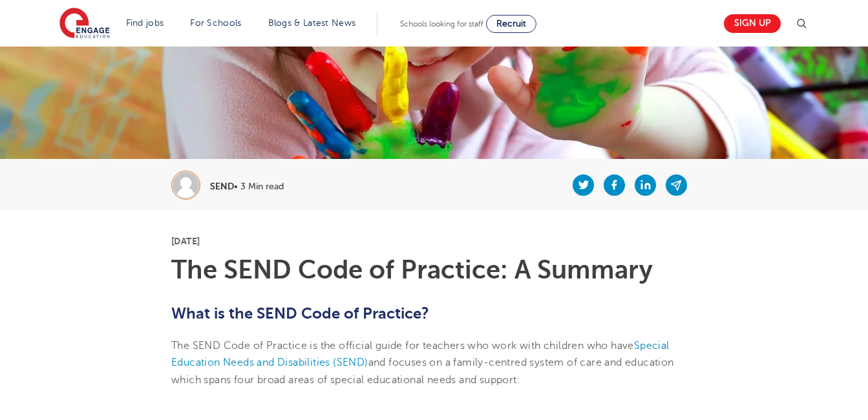 The image size is (868, 420). What do you see at coordinates (215, 23) in the screenshot?
I see `a: For Schools` at bounding box center [215, 23].